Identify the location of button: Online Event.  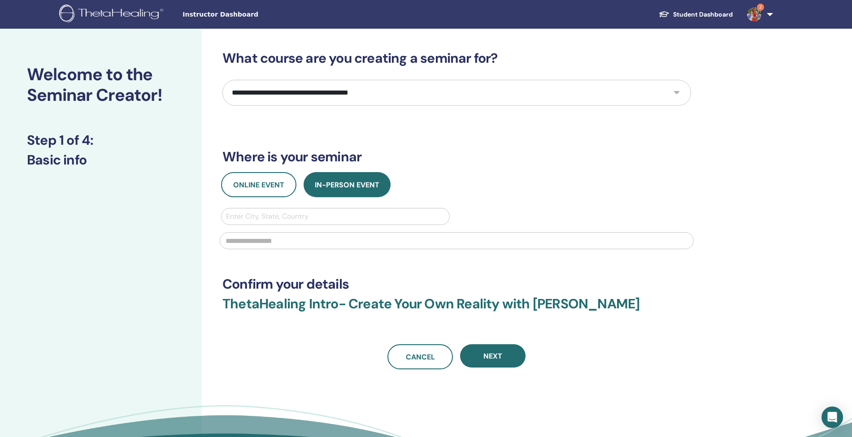
(259, 185).